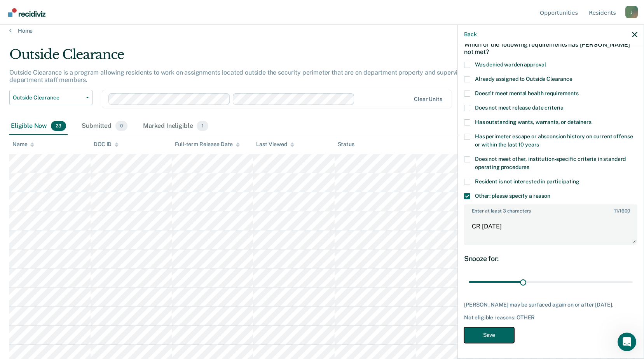 The height and width of the screenshot is (359, 644). Describe the element at coordinates (105, 126) in the screenshot. I see `div: Submitted` at that location.